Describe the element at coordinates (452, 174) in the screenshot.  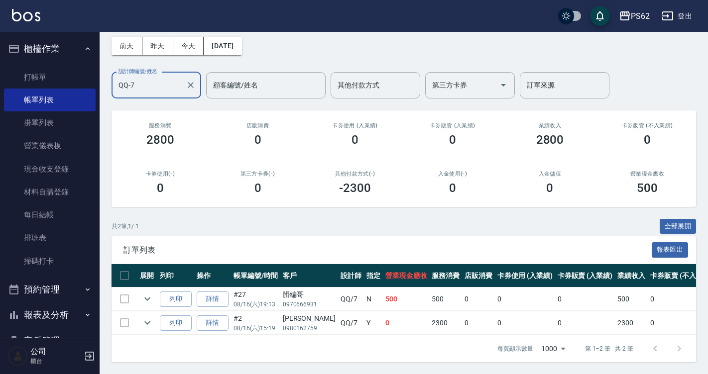
I see `h2: 入金使用(-)` at that location.